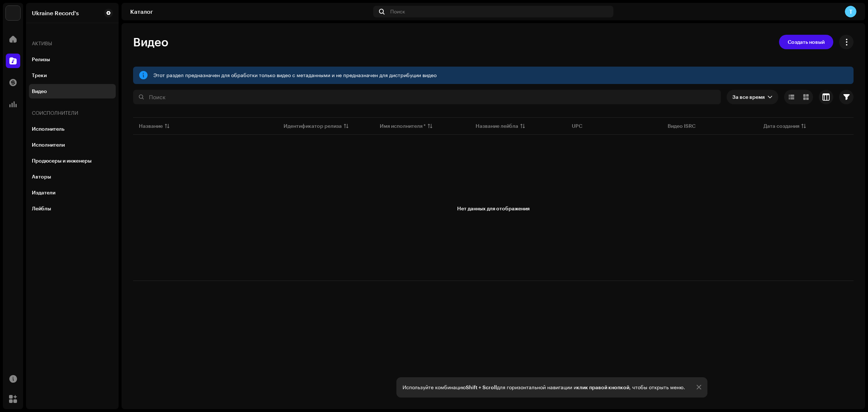  Describe the element at coordinates (72, 59) in the screenshot. I see `re-m-nav-item: Релизы` at that location.